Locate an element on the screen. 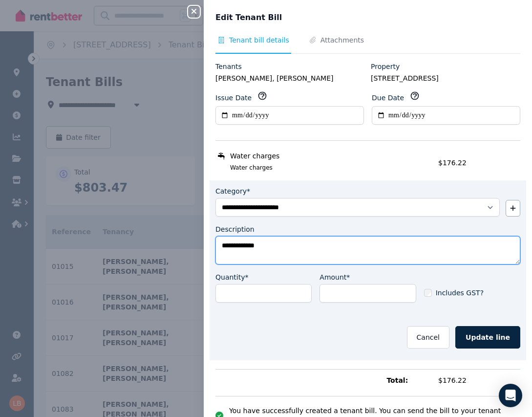 Image resolution: width=532 pixels, height=417 pixels. label: Tenants is located at coordinates (228, 67).